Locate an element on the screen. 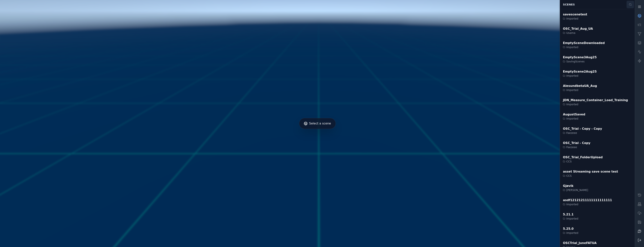  div: OSC_Trial - Copy is located at coordinates (577, 143).